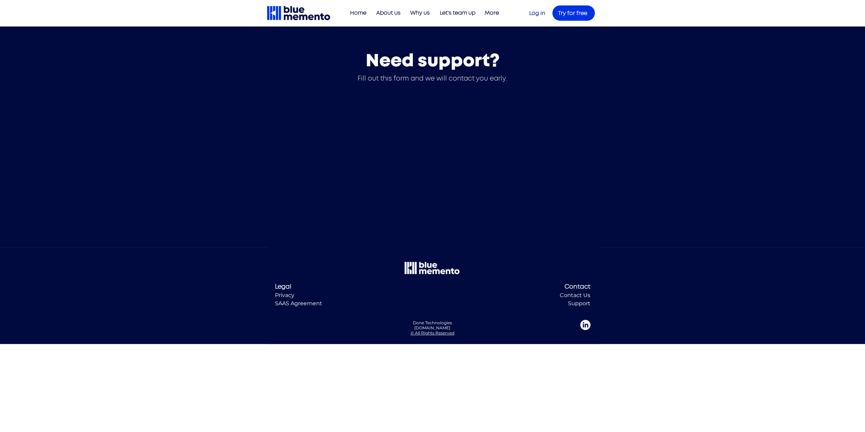  I want to click on a: Let's team up, so click(456, 13).